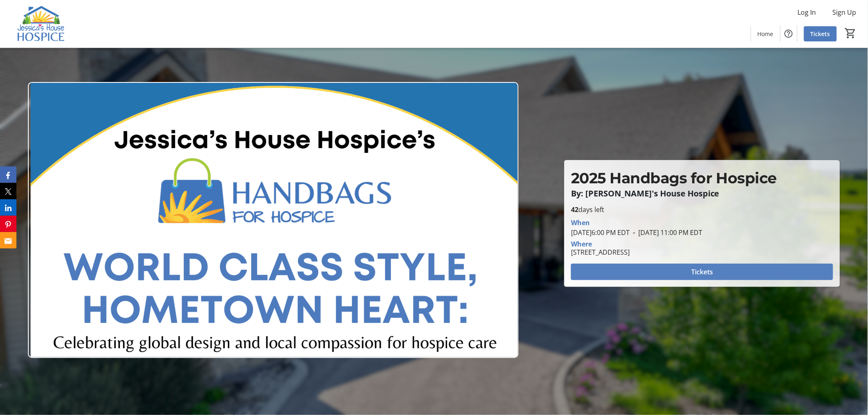 The height and width of the screenshot is (415, 868). What do you see at coordinates (765, 34) in the screenshot?
I see `span: Home` at bounding box center [765, 34].